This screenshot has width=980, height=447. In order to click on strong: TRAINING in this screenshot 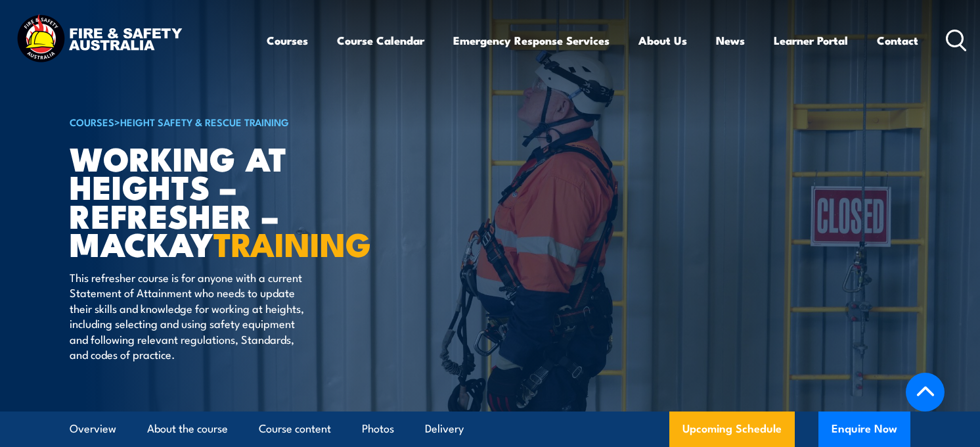, I will do `click(293, 242)`.